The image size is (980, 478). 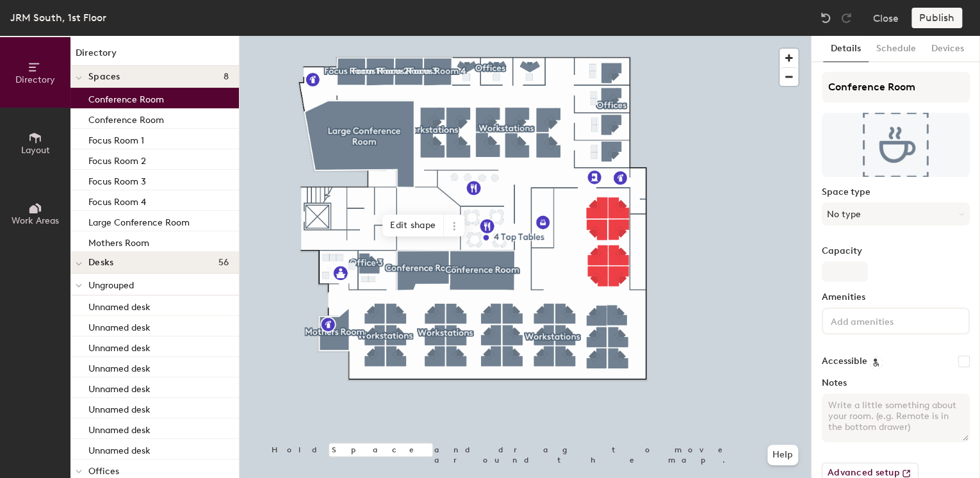 I want to click on span: Desks, so click(x=101, y=263).